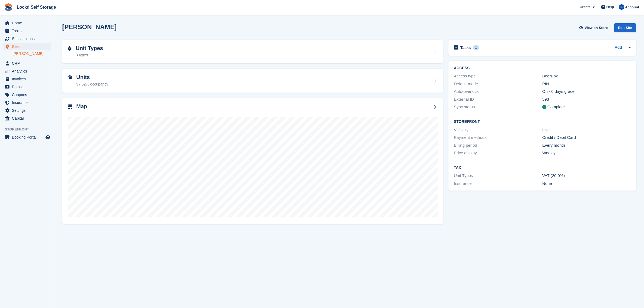  What do you see at coordinates (585, 7) in the screenshot?
I see `span: Create` at bounding box center [585, 7].